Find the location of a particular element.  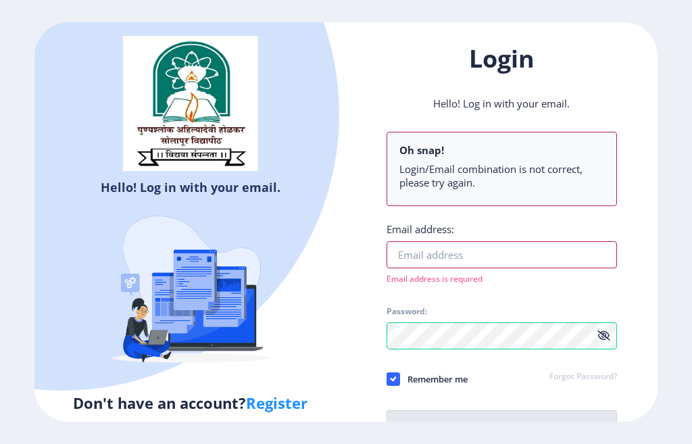

h1: Login is located at coordinates (501, 59).